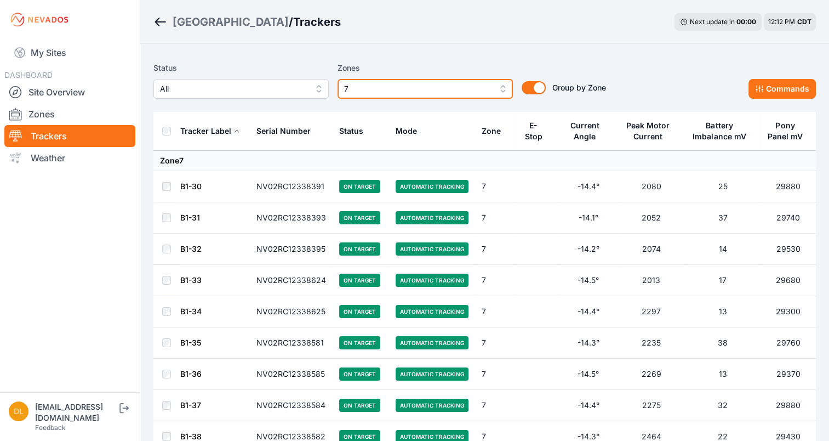 The height and width of the screenshot is (441, 829). I want to click on a: My Sites, so click(70, 53).